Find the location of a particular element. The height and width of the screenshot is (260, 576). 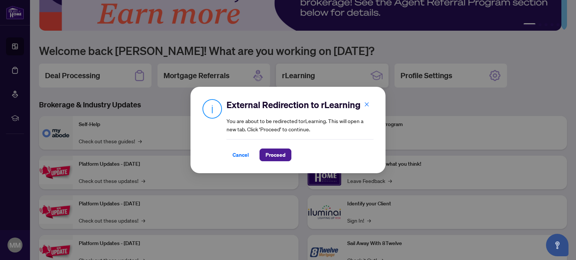

span: Proceed is located at coordinates (275, 155).